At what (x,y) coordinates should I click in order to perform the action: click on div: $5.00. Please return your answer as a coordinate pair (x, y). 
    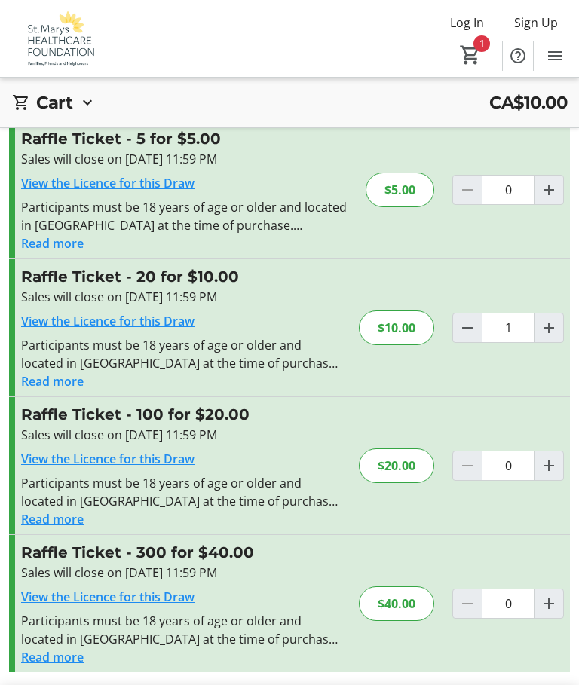
    Looking at the image, I should click on (399, 190).